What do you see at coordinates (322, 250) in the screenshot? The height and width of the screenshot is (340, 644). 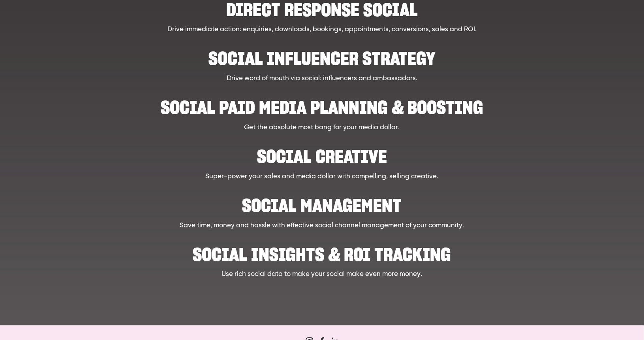 I see `h2: Social Insights & ROI Tracking` at bounding box center [322, 250].